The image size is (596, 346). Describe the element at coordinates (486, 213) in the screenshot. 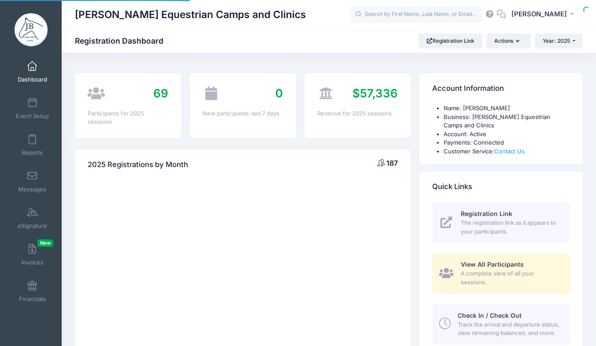

I see `span: Registration Link` at that location.